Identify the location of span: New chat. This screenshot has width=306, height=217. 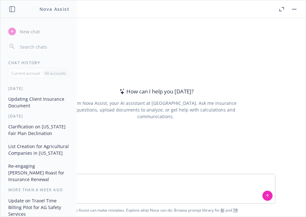
(29, 31).